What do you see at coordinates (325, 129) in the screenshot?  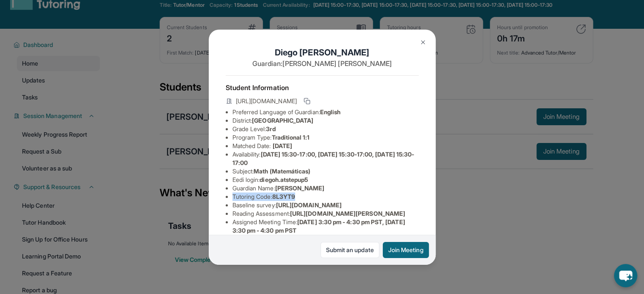 I see `li: Grade Level:` at bounding box center [325, 129].